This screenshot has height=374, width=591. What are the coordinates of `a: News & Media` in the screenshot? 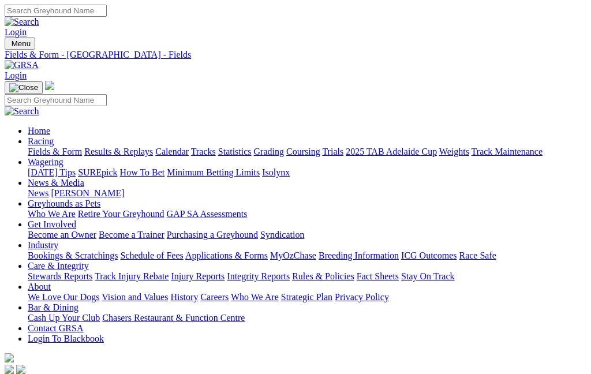 It's located at (56, 182).